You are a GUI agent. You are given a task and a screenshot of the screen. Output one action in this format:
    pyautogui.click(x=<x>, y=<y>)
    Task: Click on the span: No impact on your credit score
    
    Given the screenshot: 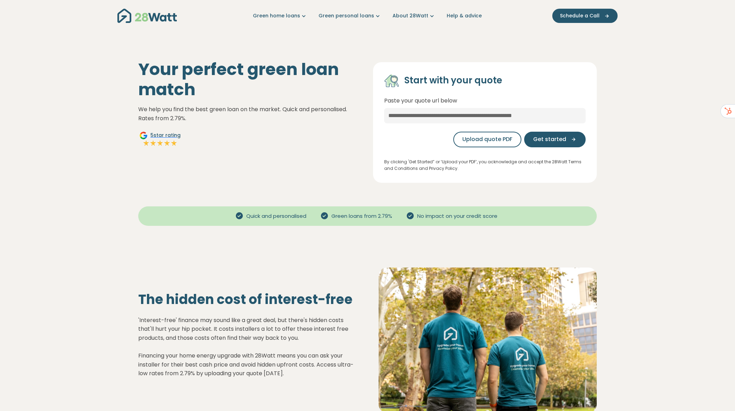 What is the action you would take?
    pyautogui.click(x=457, y=216)
    